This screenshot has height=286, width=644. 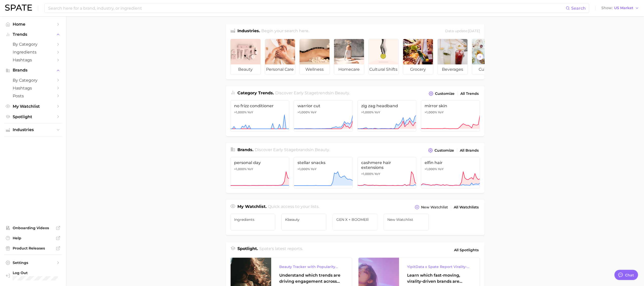 What do you see at coordinates (445, 94) in the screenshot?
I see `span: Customize` at bounding box center [445, 94].